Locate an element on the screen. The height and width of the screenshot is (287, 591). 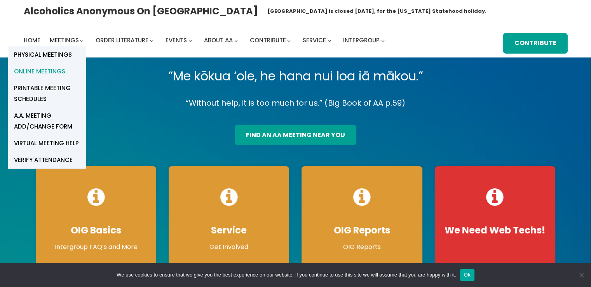
button: Service submenu is located at coordinates (329, 40).